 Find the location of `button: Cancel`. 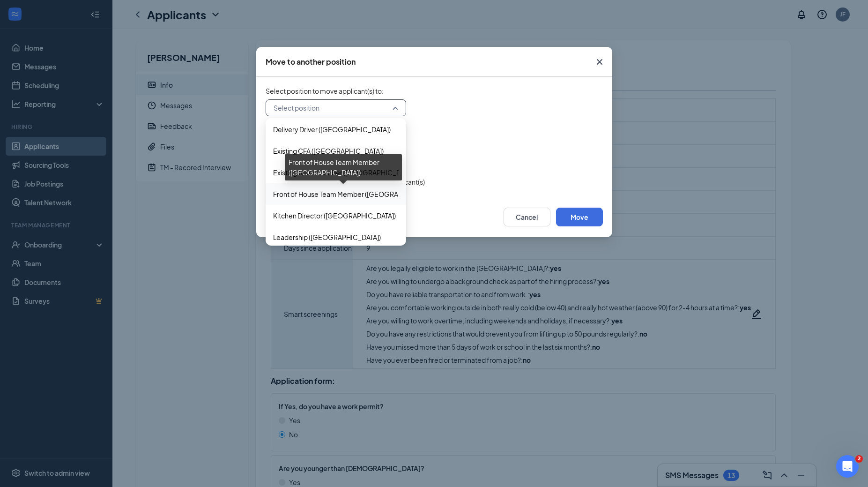

button: Cancel is located at coordinates (527, 217).